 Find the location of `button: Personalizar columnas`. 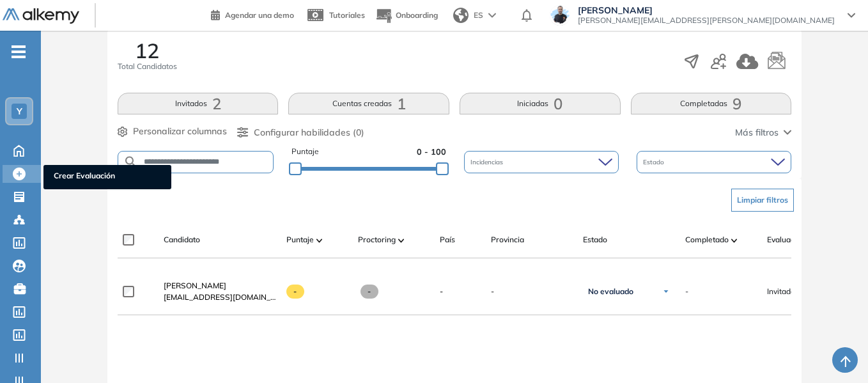

button: Personalizar columnas is located at coordinates (172, 131).